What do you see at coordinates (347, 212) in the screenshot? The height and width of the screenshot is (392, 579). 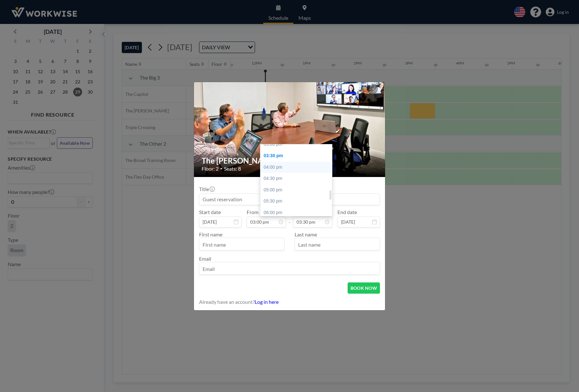 I see `label: End date` at bounding box center [347, 212].